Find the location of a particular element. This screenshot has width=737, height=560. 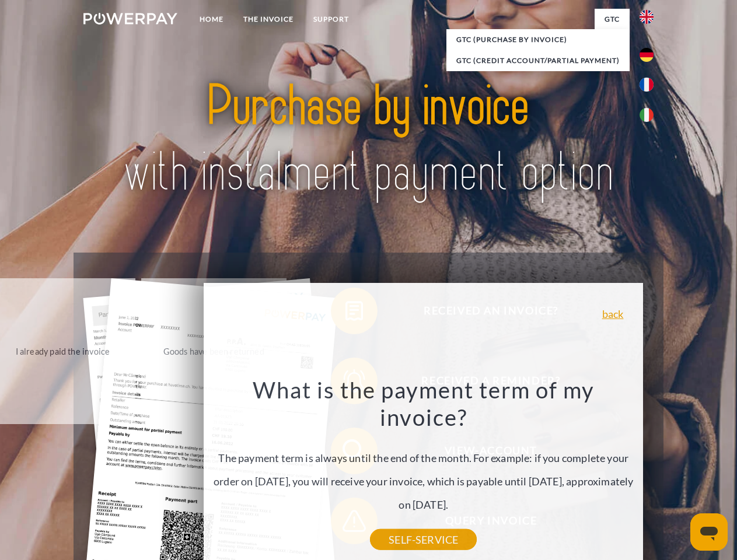

img: title-powerpay_en.svg is located at coordinates (368, 139).